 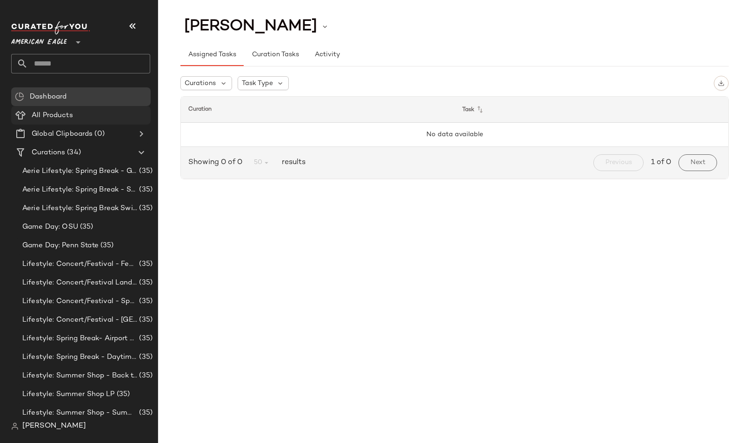 I want to click on span: Lifestyle: Spring Break - Daytime Casual, so click(x=80, y=357).